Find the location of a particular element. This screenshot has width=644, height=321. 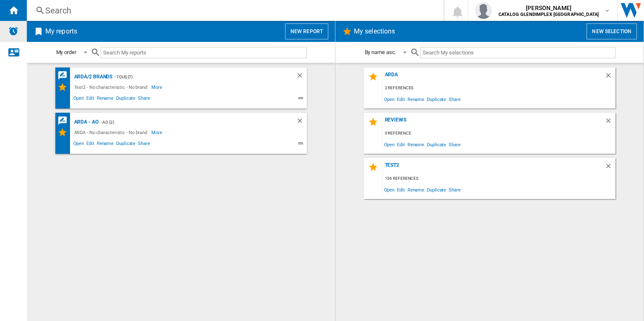

div: Test2 is located at coordinates (493, 167).